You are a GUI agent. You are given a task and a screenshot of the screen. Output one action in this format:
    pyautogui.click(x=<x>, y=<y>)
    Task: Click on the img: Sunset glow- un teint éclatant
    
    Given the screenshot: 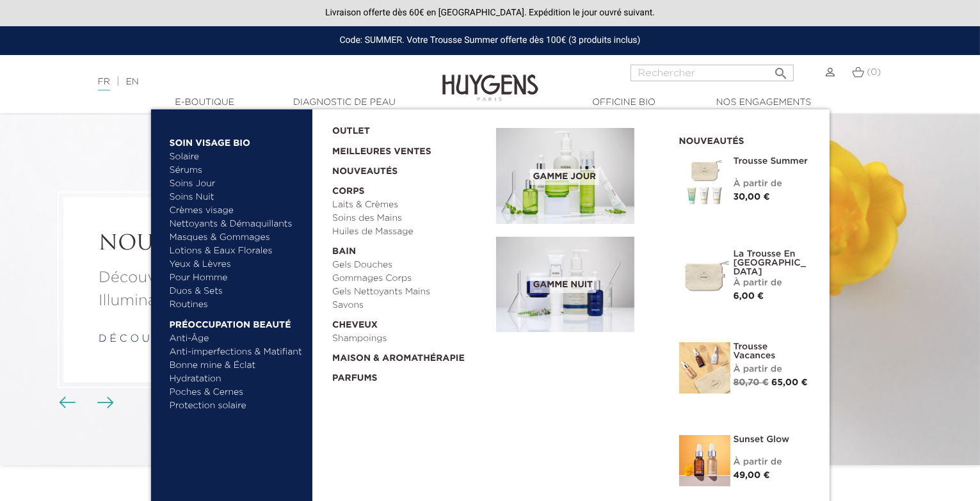 What is the action you would take?
    pyautogui.click(x=705, y=460)
    